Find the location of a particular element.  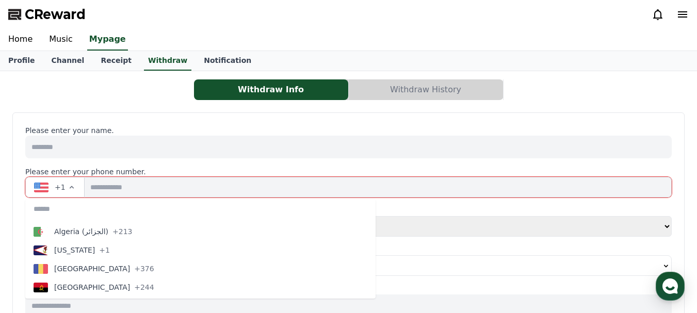

span: Messages is located at coordinates (101, 248).